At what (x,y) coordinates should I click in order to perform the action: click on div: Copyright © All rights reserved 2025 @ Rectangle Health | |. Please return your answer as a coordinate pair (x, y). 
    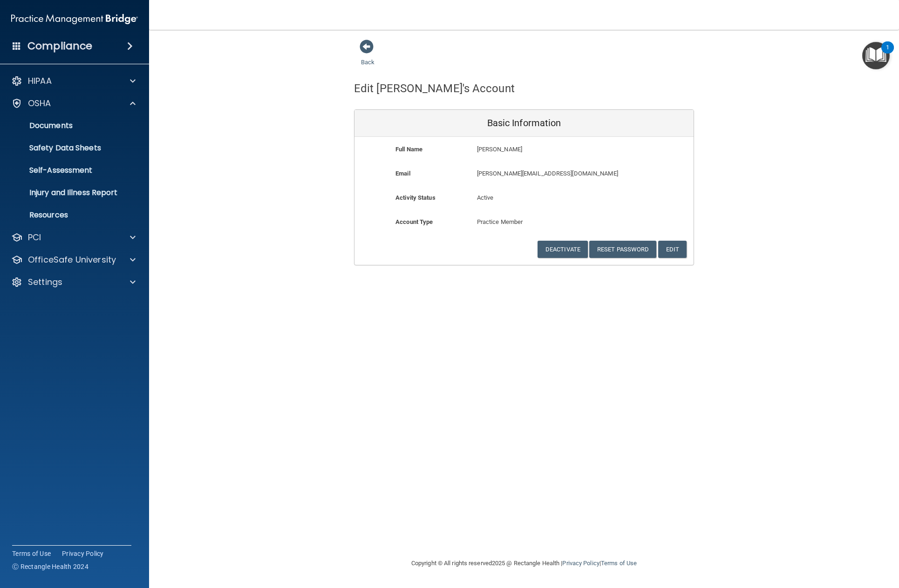
    Looking at the image, I should click on (524, 564).